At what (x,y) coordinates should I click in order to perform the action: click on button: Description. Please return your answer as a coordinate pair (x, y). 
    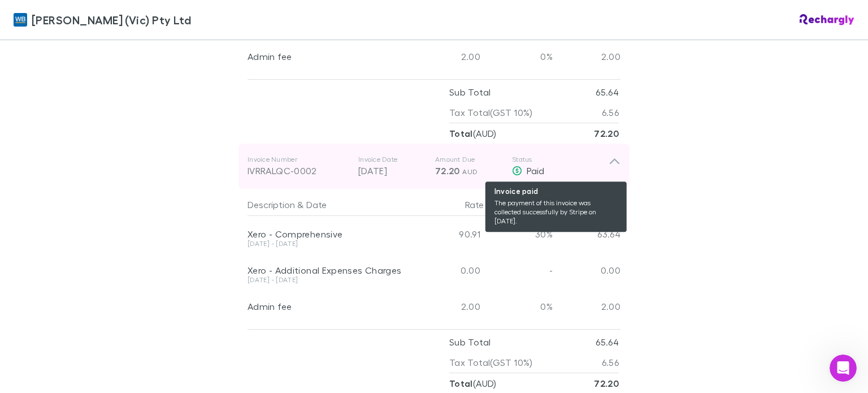
    Looking at the image, I should click on (271, 205).